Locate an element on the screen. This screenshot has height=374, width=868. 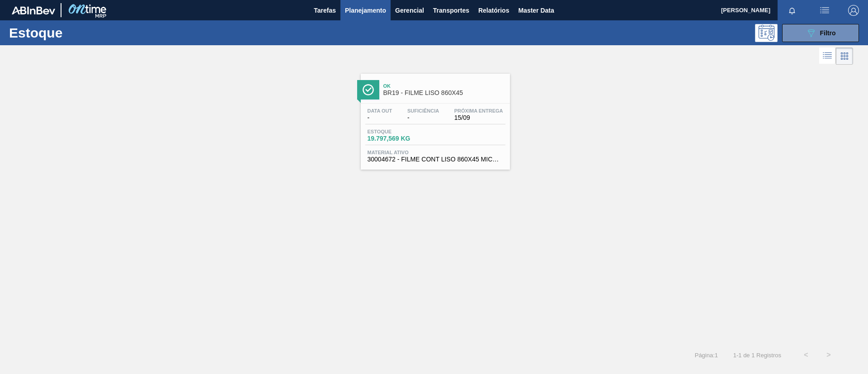
img: Logout is located at coordinates (854, 11).